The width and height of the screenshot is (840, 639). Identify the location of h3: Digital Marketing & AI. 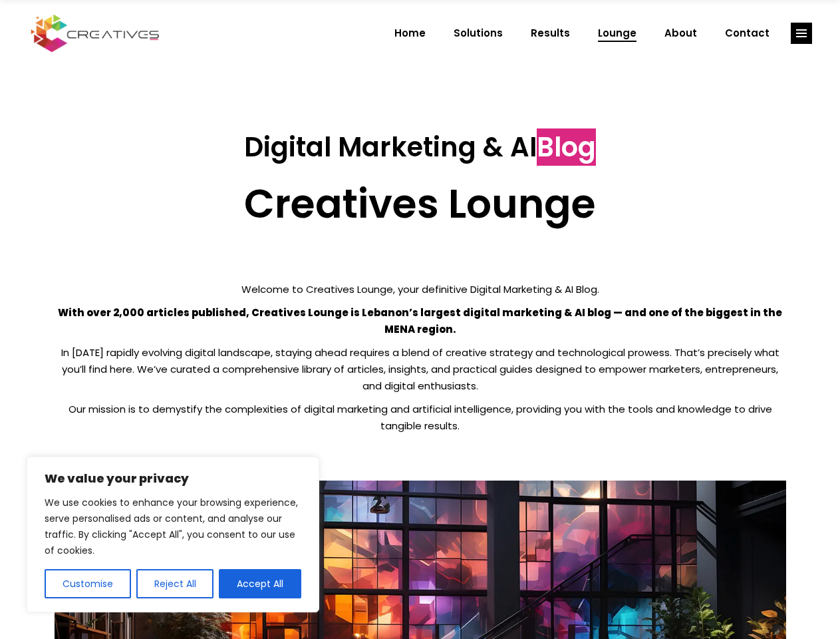
(420, 147).